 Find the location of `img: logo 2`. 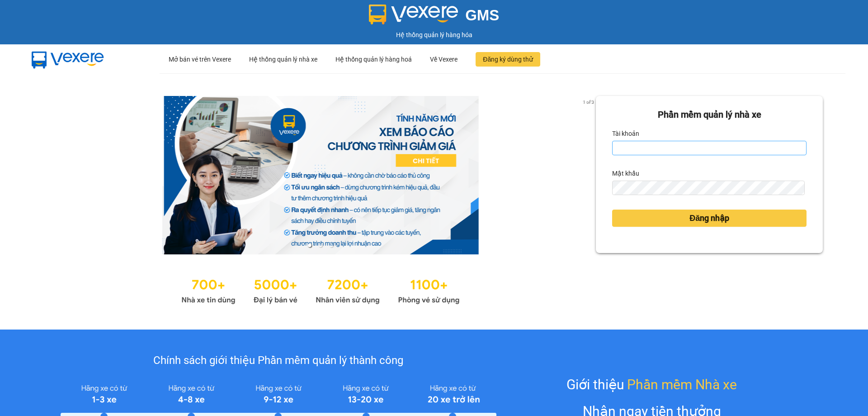

img: logo 2 is located at coordinates (413, 15).